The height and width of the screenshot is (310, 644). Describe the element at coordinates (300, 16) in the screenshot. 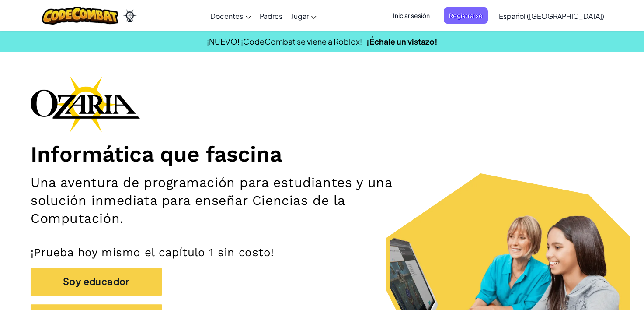

I see `span: Jugar` at that location.